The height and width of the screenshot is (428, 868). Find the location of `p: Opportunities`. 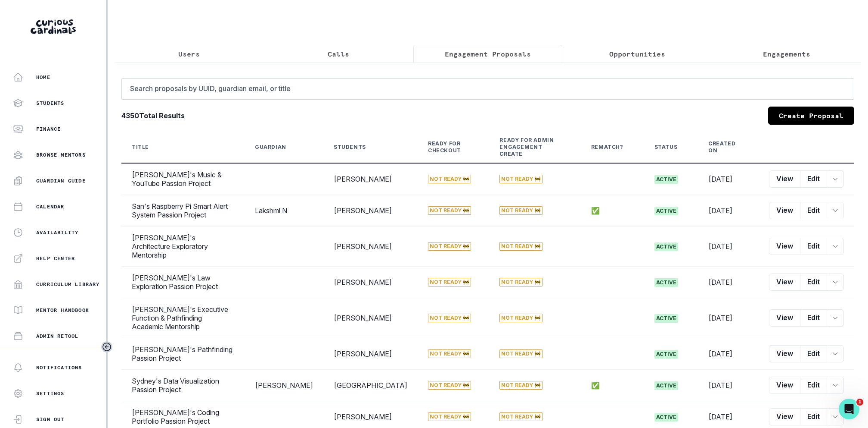

p: Opportunities is located at coordinates (637, 54).